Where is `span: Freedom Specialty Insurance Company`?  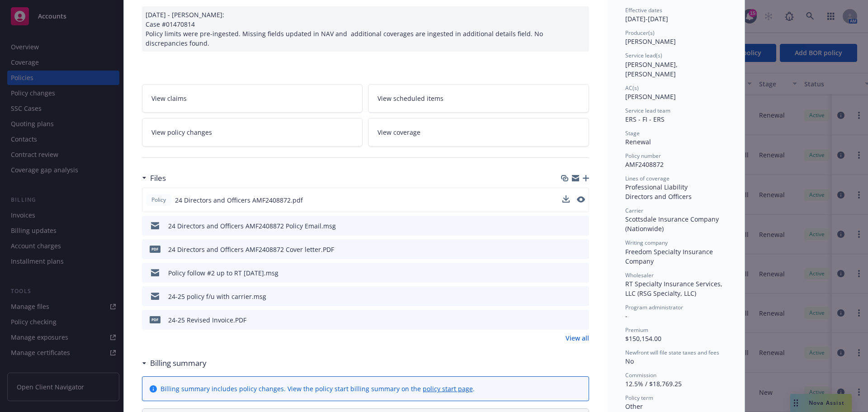
span: Freedom Specialty Insurance Company is located at coordinates (670, 257).